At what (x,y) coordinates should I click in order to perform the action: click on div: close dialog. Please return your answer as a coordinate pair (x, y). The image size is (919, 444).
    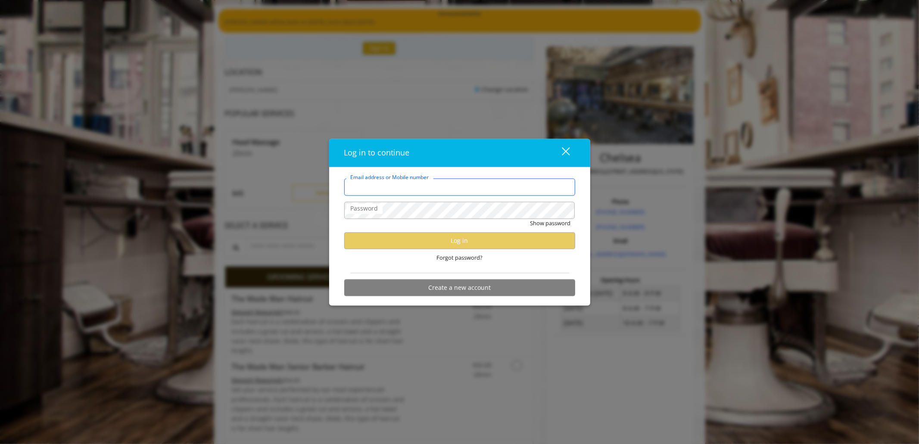
    Looking at the image, I should click on (561, 153).